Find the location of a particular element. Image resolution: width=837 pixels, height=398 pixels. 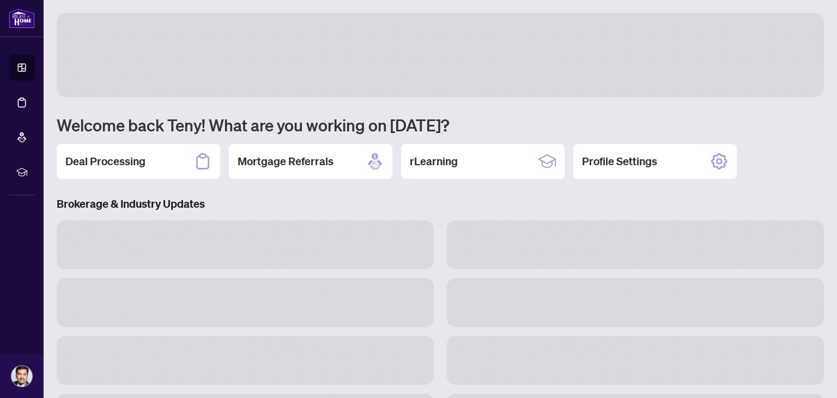

h2: rLearning is located at coordinates (434, 161).